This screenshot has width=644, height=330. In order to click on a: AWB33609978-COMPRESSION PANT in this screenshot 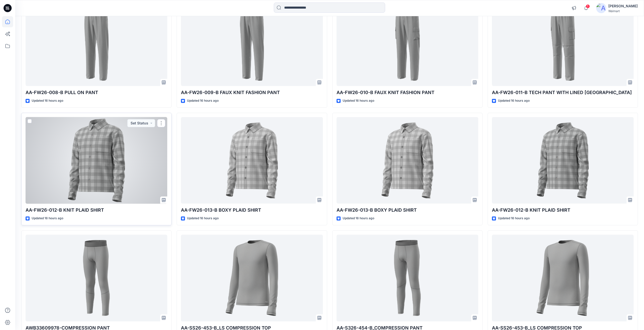, I will do `click(97, 278)`.